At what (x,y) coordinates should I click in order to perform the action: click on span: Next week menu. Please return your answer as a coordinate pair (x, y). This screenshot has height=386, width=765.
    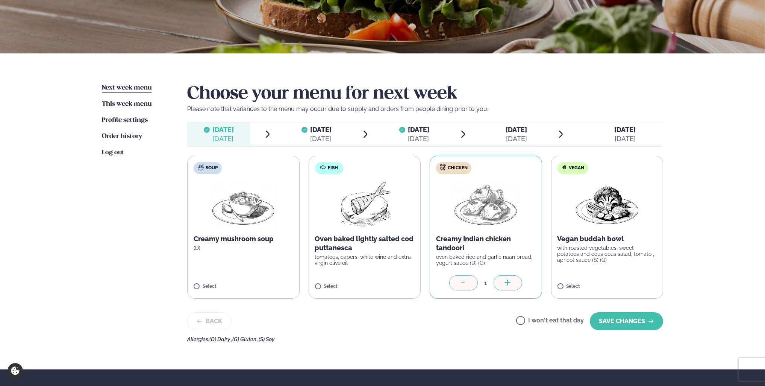
    Looking at the image, I should click on (127, 88).